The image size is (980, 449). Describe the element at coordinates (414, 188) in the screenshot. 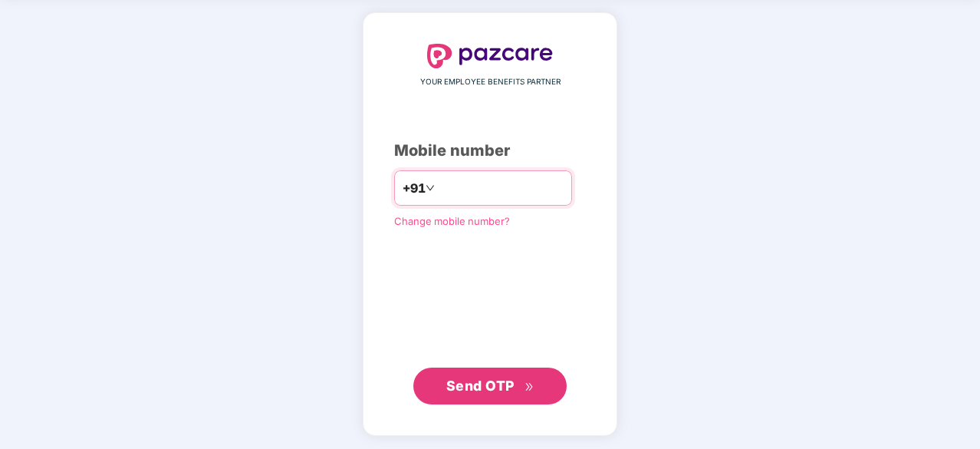

I see `span: +91` at that location.